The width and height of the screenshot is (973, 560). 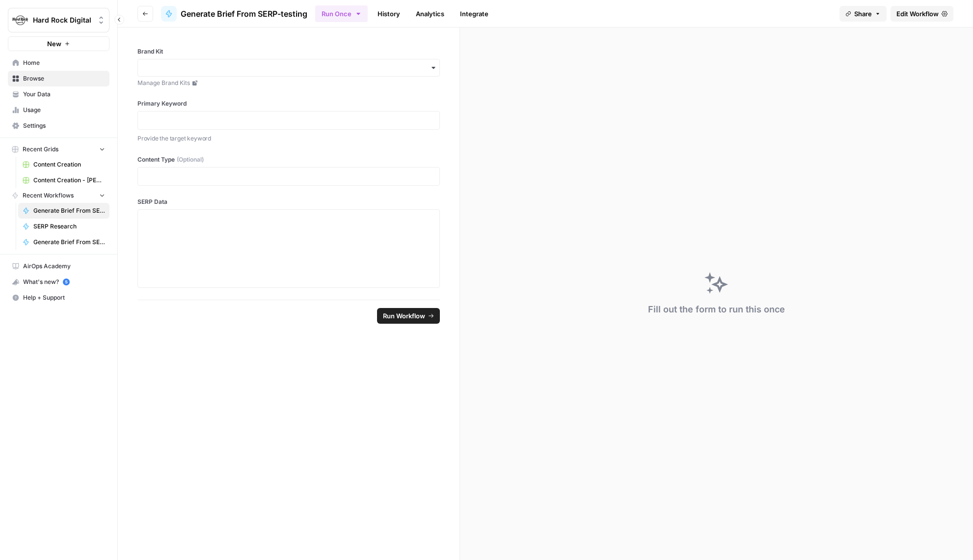 I want to click on a: History, so click(x=389, y=14).